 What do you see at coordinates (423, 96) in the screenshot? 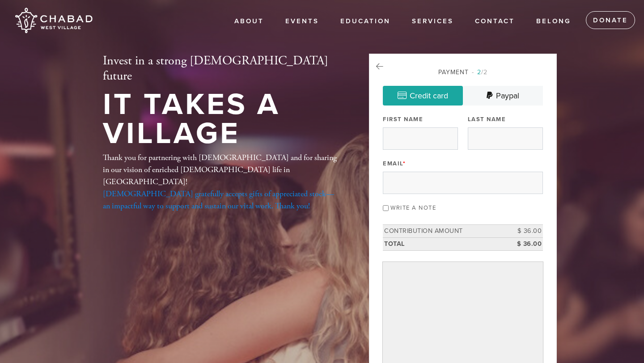
I see `a: Credit card` at bounding box center [423, 96].